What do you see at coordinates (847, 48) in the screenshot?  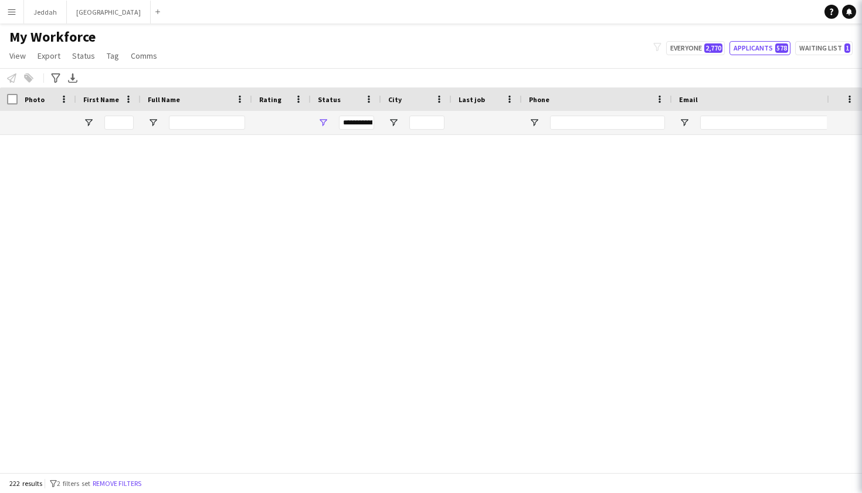 I see `span: 1` at bounding box center [847, 48].